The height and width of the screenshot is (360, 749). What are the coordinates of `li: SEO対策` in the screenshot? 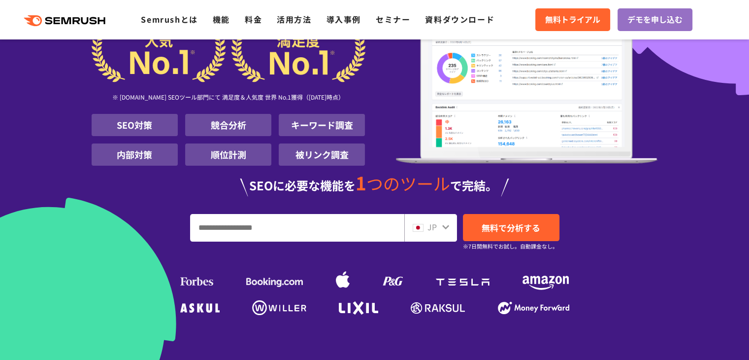 It's located at (135, 125).